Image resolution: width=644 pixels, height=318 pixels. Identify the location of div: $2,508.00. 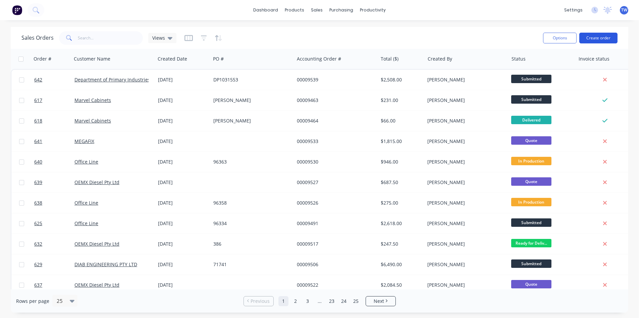
(401, 79).